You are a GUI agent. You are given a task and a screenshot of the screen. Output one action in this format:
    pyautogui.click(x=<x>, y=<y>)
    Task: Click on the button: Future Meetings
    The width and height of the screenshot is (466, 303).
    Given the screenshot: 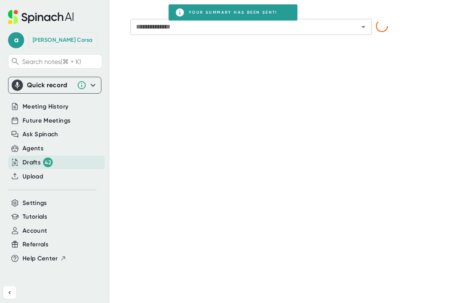 What is the action you would take?
    pyautogui.click(x=46, y=121)
    